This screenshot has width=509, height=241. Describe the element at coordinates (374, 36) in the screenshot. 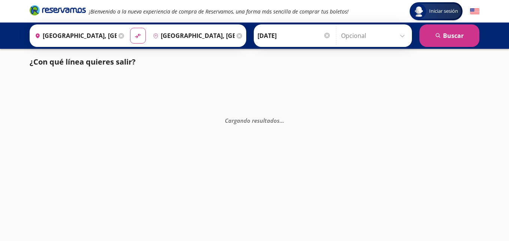

I see `input: Opcional` at that location.